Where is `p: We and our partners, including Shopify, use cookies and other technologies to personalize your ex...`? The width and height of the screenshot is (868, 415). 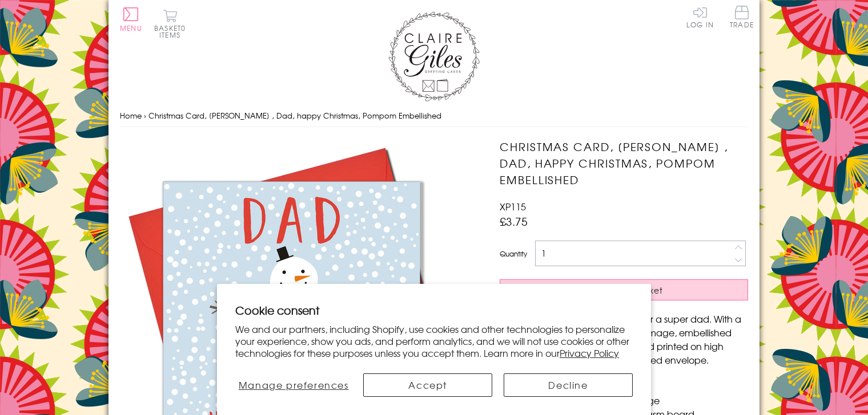
p: We and our partners, including Shopify, use cookies and other technologies to personalize your ex... is located at coordinates (434, 341).